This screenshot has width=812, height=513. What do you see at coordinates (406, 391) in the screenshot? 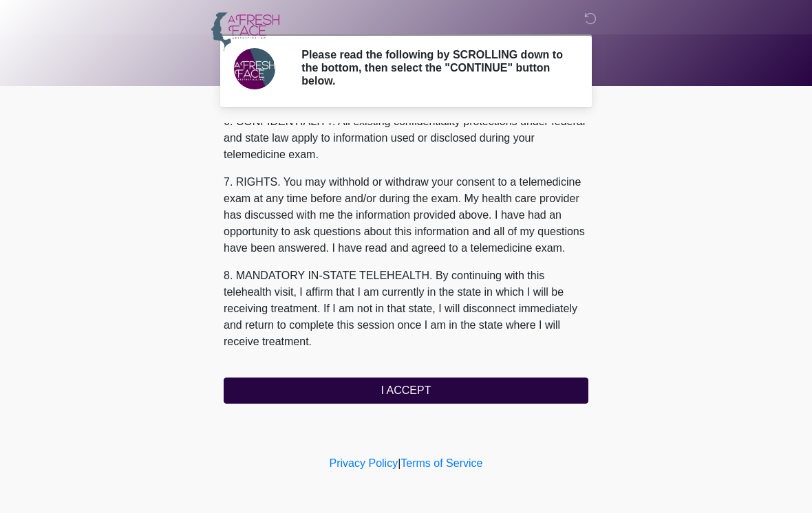
I see `button: I ACCEPT` at bounding box center [406, 391].